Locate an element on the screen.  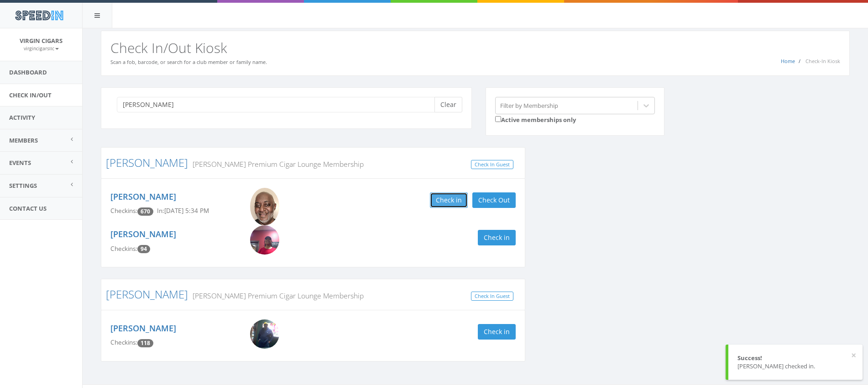
span: Check-In Kiosk is located at coordinates (823, 61).